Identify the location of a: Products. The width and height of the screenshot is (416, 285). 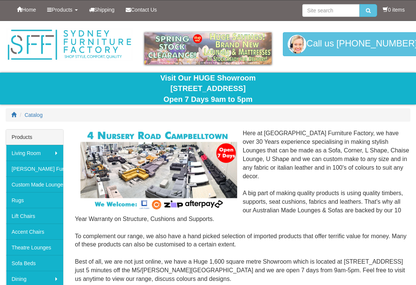
(62, 10).